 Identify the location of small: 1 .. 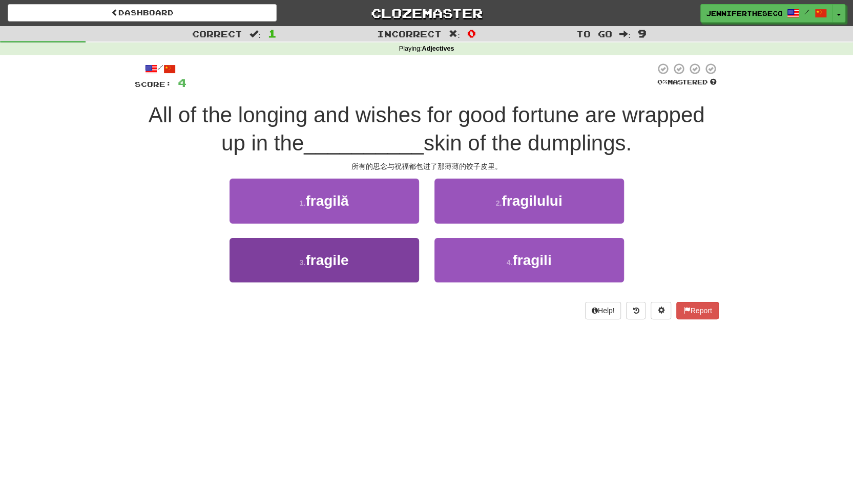
(303, 203).